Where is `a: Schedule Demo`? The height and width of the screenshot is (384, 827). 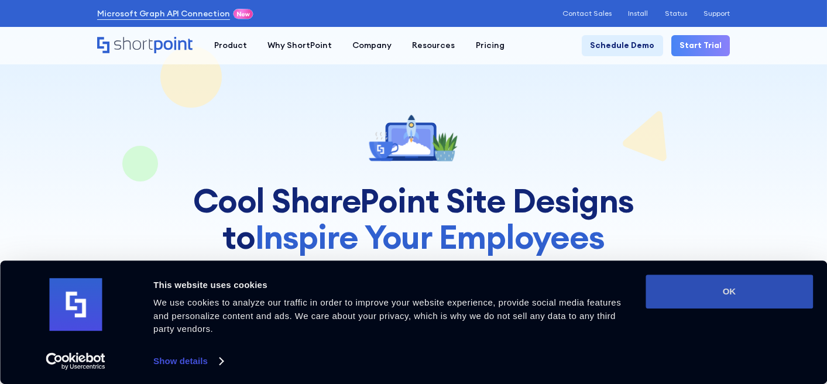 a: Schedule Demo is located at coordinates (622, 45).